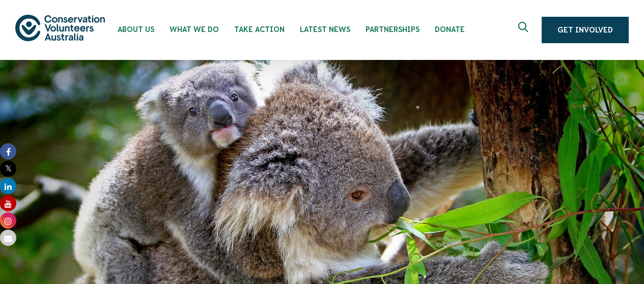  What do you see at coordinates (136, 30) in the screenshot?
I see `span: About Us` at bounding box center [136, 30].